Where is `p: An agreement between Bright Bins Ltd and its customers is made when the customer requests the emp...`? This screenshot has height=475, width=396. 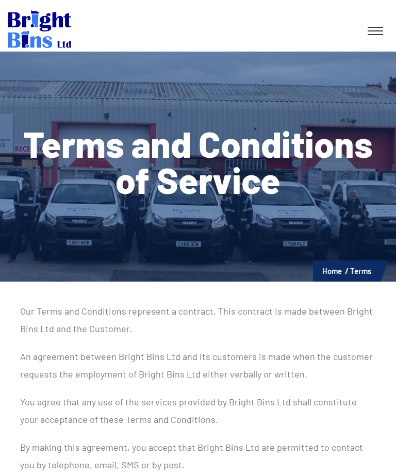
p: An agreement between Bright Bins Ltd and its customers is made when the customer requests the emp... is located at coordinates (198, 365).